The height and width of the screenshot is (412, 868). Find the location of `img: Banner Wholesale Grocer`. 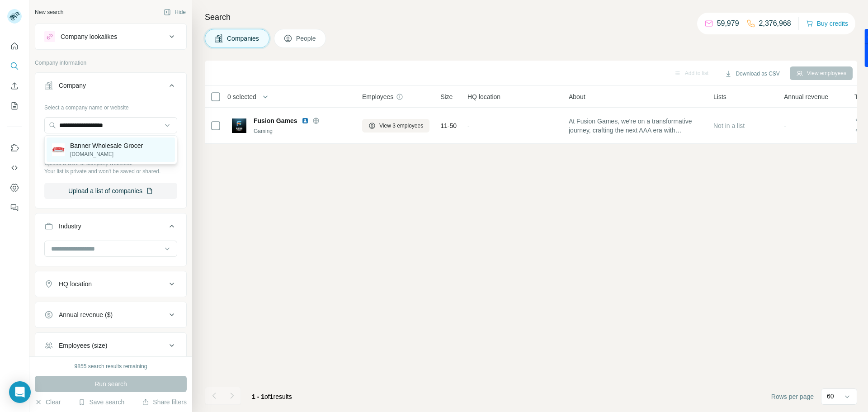

img: Banner Wholesale Grocer is located at coordinates (58, 150).